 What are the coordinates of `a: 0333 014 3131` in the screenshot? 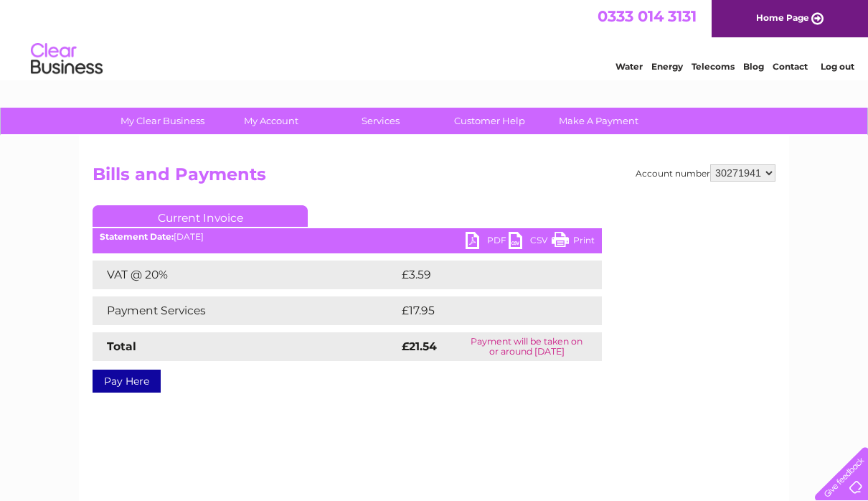 It's located at (647, 16).